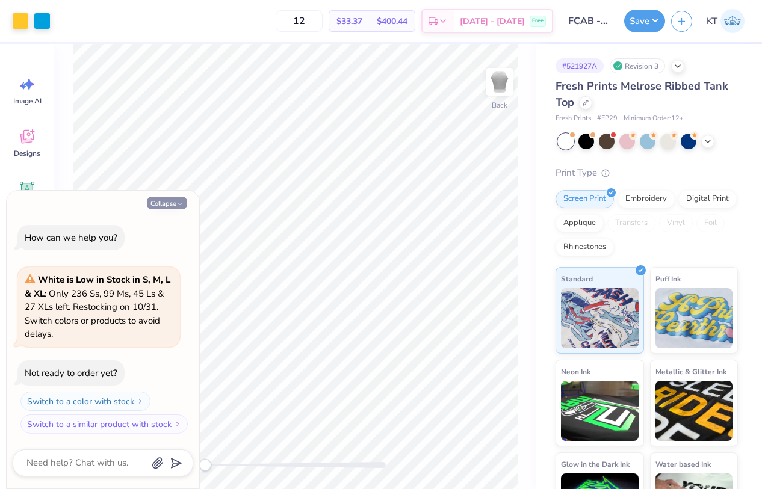  I want to click on button: Save, so click(645, 21).